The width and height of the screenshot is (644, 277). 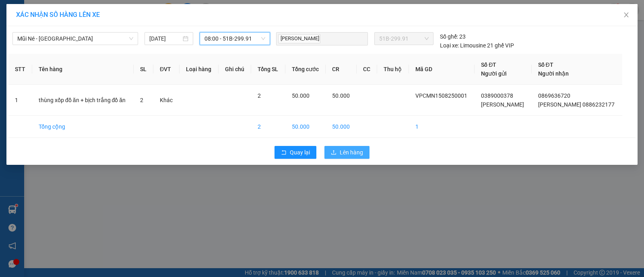 I want to click on th: CR, so click(x=341, y=69).